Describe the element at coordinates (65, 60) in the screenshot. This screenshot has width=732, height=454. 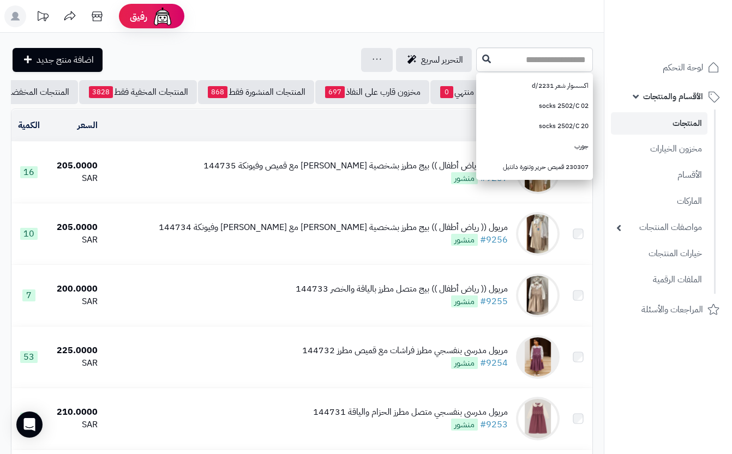
I see `span: اضافة منتج جديد` at that location.